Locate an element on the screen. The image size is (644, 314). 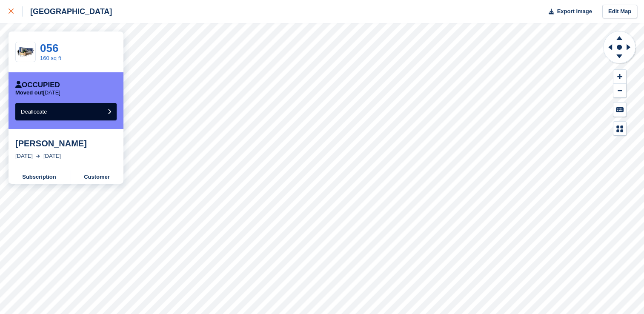
button: Export Image is located at coordinates (568, 11).